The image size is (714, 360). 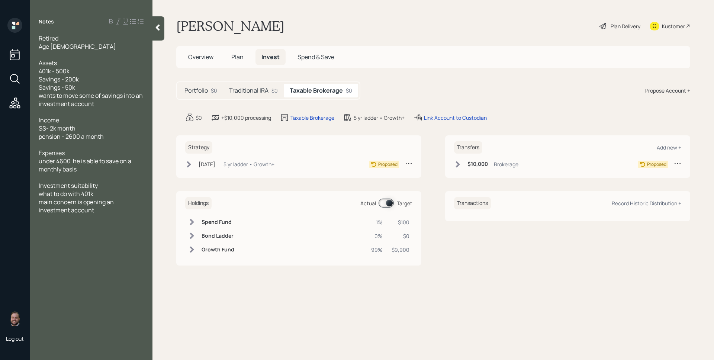 I want to click on div: Log out, so click(x=15, y=338).